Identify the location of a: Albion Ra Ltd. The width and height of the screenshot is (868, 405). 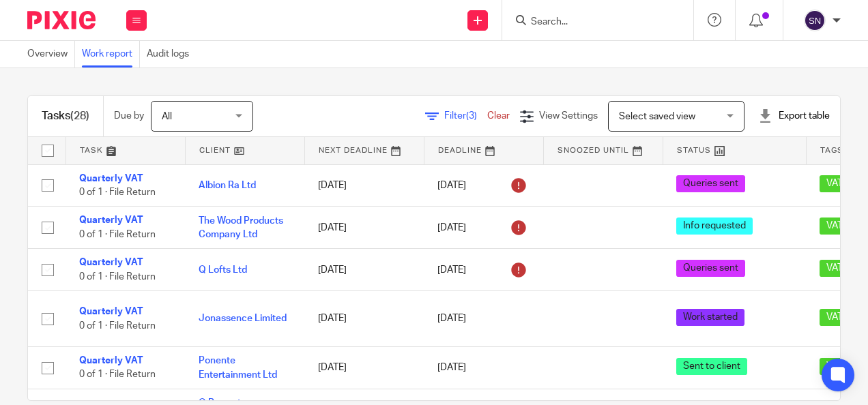
(227, 186).